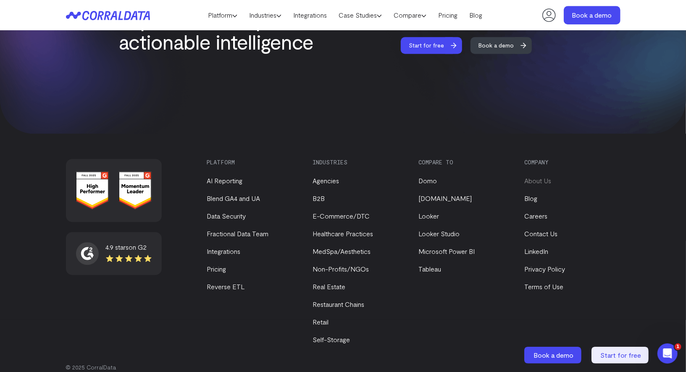 The height and width of the screenshot is (372, 686). Describe the element at coordinates (447, 251) in the screenshot. I see `a: Microsoft Power BI` at that location.